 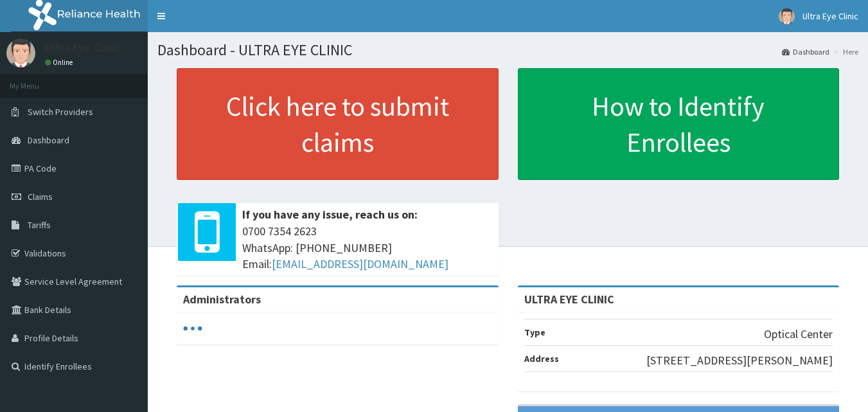 What do you see at coordinates (338, 124) in the screenshot?
I see `a: Click here to submit claims` at bounding box center [338, 124].